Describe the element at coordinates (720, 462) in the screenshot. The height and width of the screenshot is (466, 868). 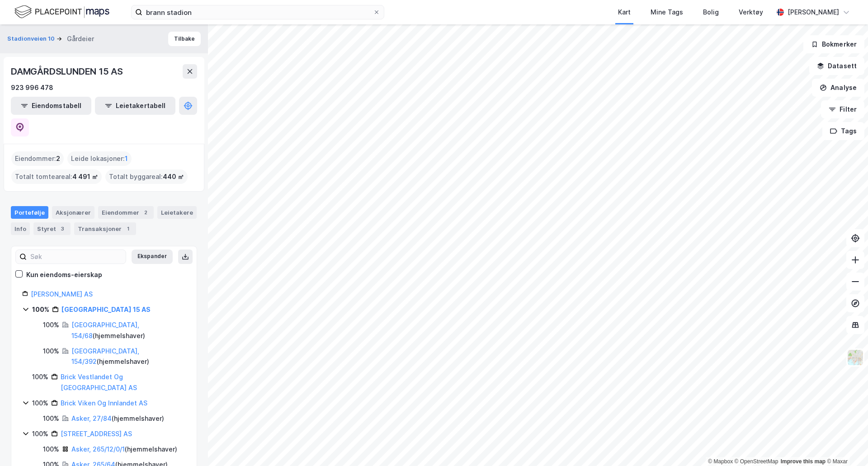
I see `a: Mapbox` at that location.